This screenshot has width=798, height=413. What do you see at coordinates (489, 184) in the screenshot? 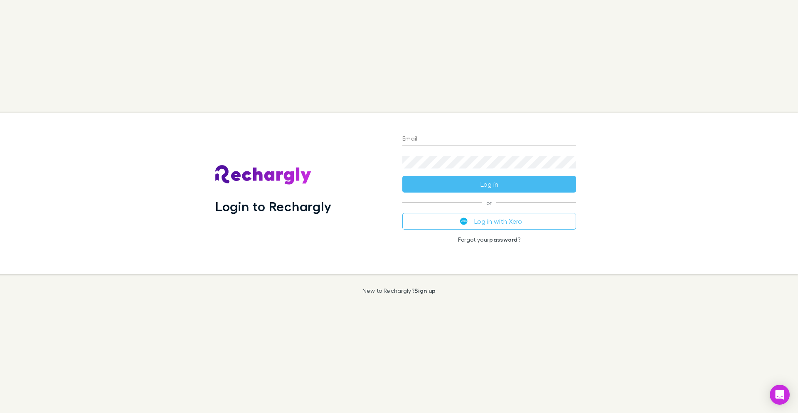
I see `button: Log in` at bounding box center [489, 184].